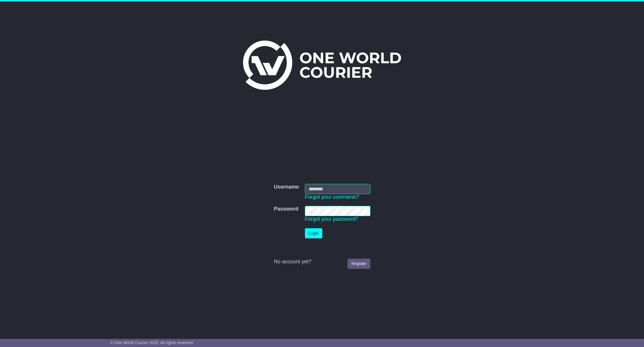 The height and width of the screenshot is (347, 644). I want to click on a: Register, so click(358, 263).